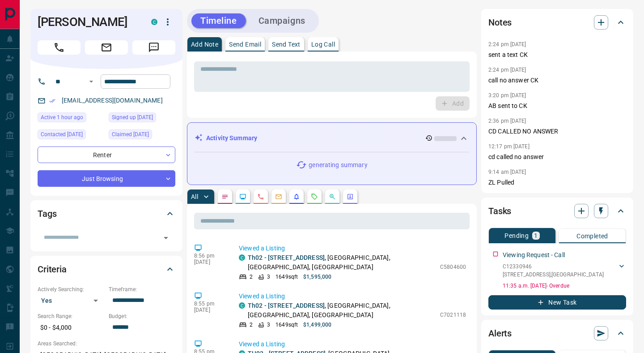 The image size is (644, 353). What do you see at coordinates (107, 344) in the screenshot?
I see `p: Areas Searched:` at bounding box center [107, 344].